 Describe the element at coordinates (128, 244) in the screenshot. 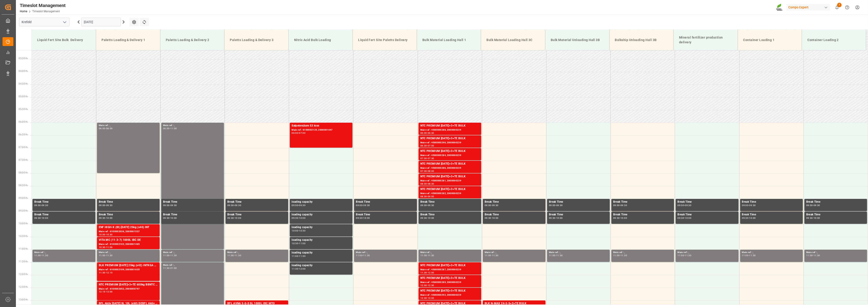

I see `div: Main ref : 6100002102, 2000001485` at that location.